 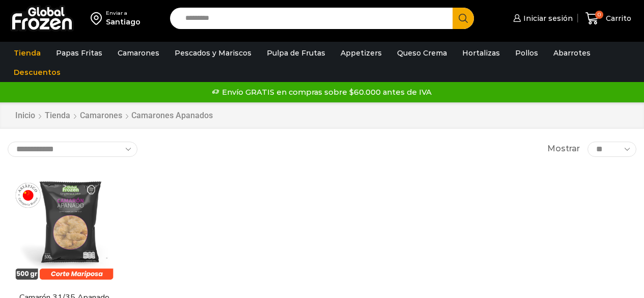 I want to click on div: Enviar a, so click(x=123, y=13).